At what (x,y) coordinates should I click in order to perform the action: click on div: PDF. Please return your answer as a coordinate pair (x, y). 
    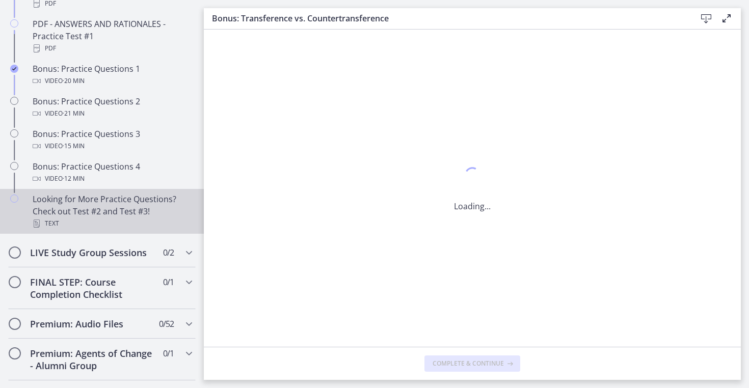
    Looking at the image, I should click on (112, 48).